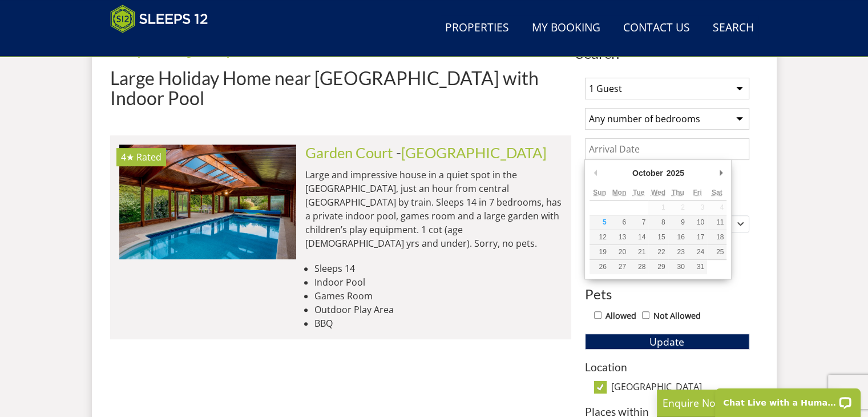  What do you see at coordinates (639, 237) in the screenshot?
I see `button: 14` at bounding box center [639, 237].